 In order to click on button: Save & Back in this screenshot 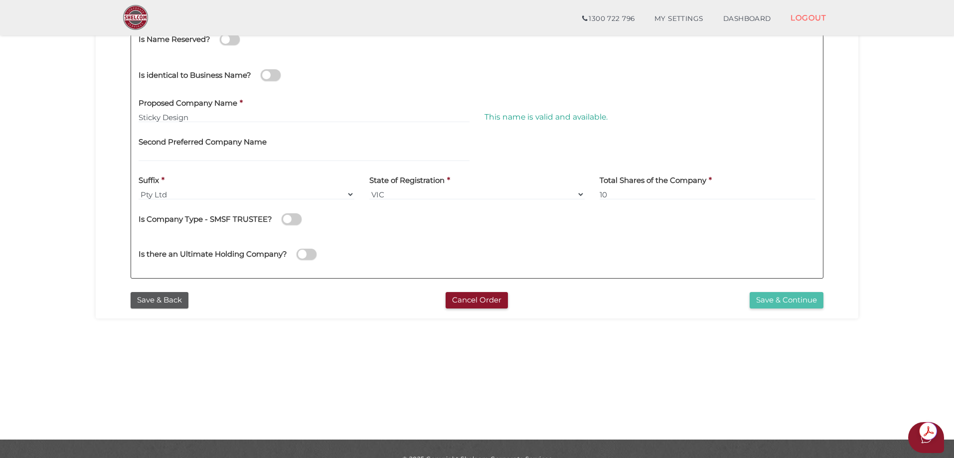, I will do `click(159, 300)`.